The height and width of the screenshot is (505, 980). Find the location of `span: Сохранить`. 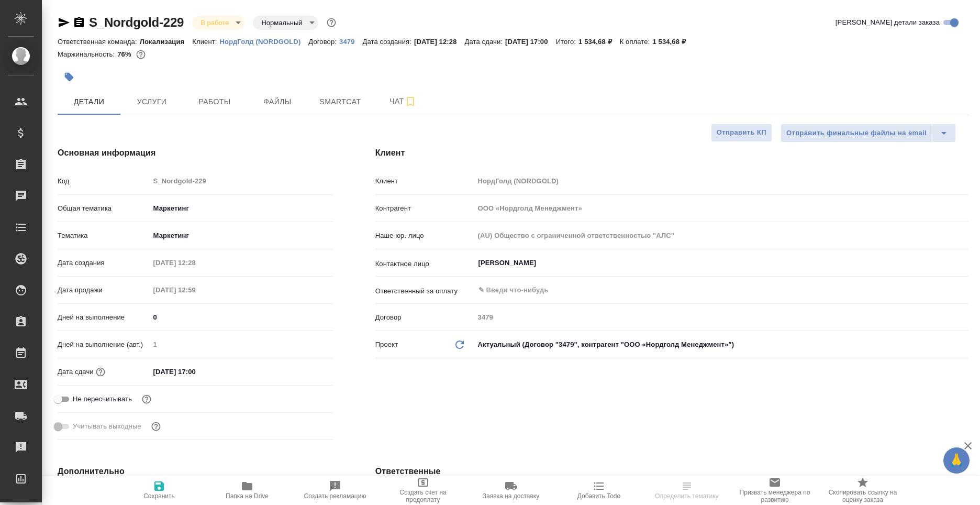

span: Сохранить is located at coordinates (159, 496).